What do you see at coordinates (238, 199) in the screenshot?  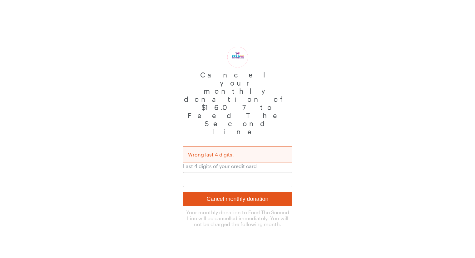 I see `input: Cancel monthly donation` at bounding box center [238, 199].